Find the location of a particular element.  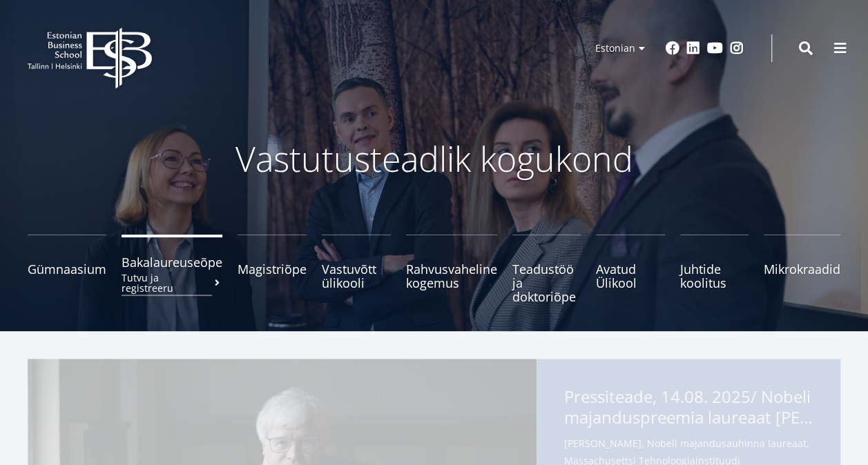

a: BakalaureuseõpeTutvu ja registreeru is located at coordinates (172, 269).